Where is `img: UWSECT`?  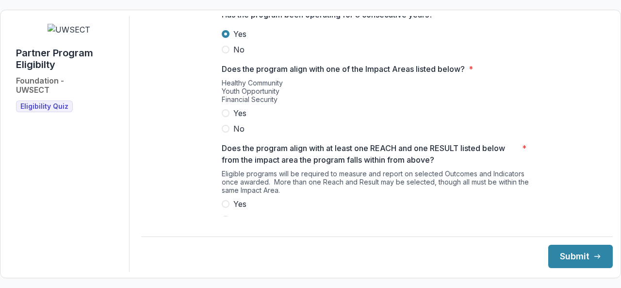
img: UWSECT is located at coordinates (69, 30).